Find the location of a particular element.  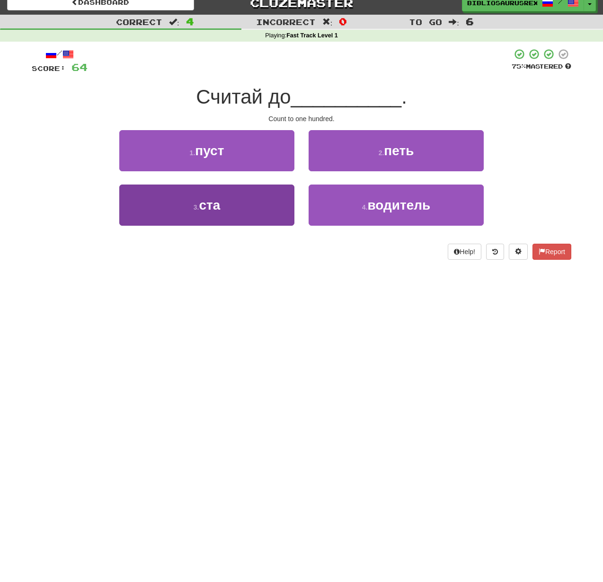

span: пуст is located at coordinates (209, 151).